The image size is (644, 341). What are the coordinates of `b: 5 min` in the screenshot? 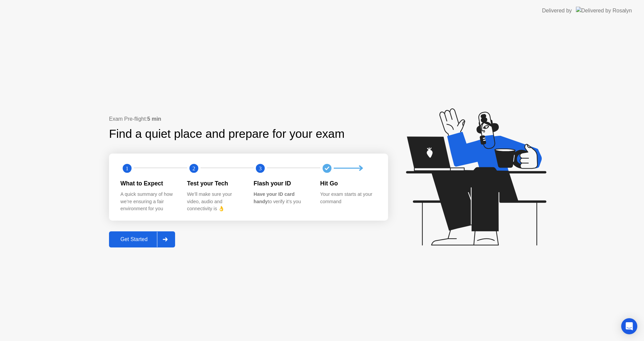 It's located at (155, 118).